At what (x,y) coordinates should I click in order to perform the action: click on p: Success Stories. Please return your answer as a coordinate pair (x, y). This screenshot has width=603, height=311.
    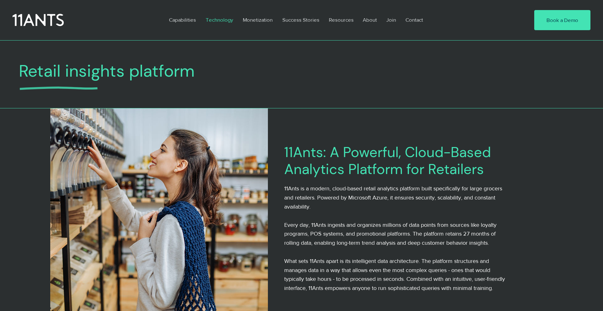
    Looking at the image, I should click on (301, 20).